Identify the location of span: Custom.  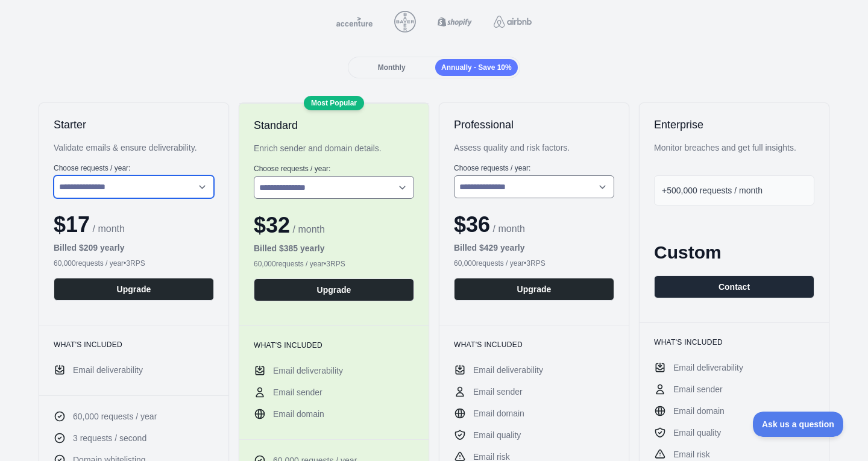
(688, 252).